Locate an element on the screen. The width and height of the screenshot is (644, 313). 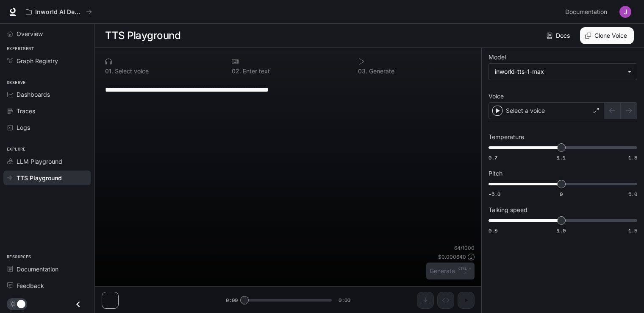
span: Dashboards is located at coordinates (33, 94).